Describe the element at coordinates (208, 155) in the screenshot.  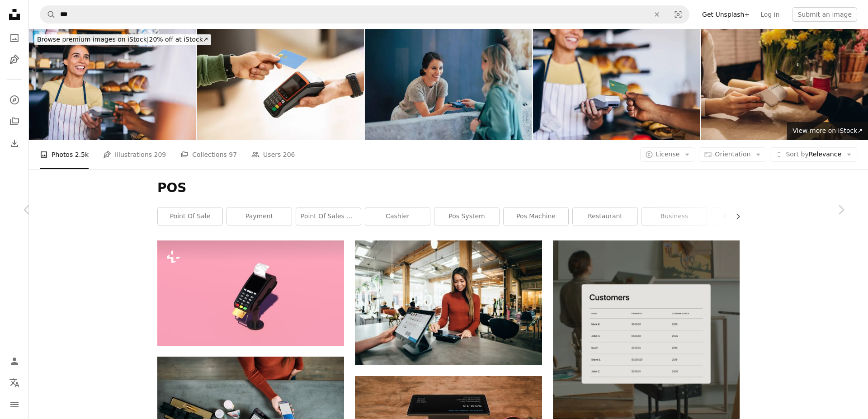
I see `a: Collections 97` at that location.